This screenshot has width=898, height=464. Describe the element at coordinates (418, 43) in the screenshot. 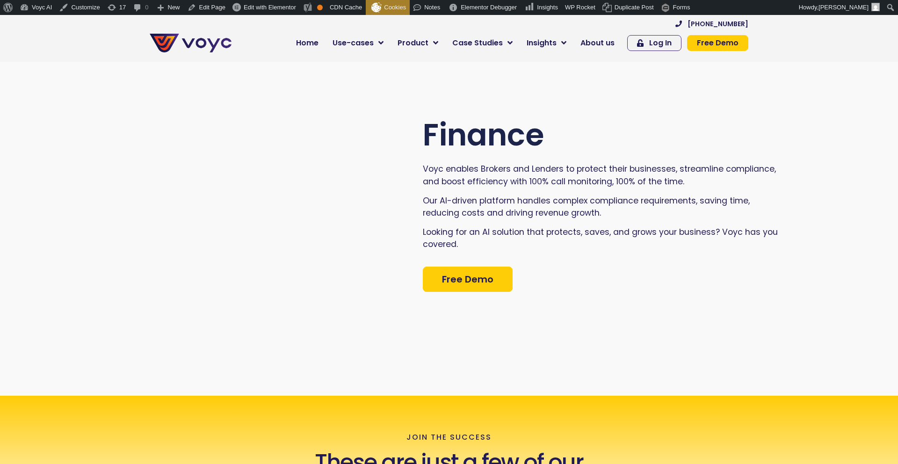

I see `a: Product` at that location.